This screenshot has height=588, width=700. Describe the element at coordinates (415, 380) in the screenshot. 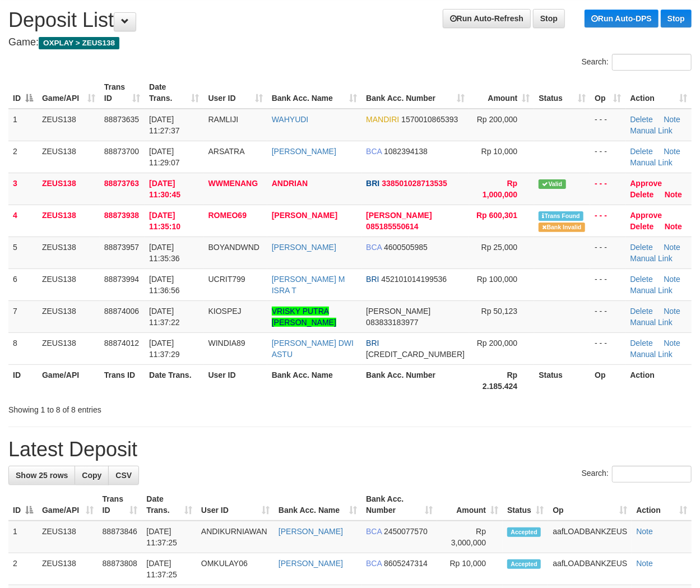

I see `th: Bank Acc. Number` at that location.